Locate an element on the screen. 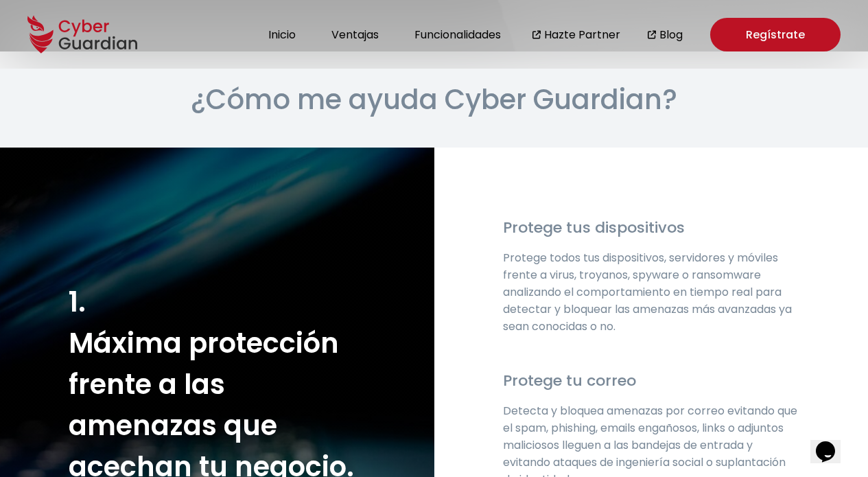 Image resolution: width=868 pixels, height=477 pixels. a: Blog is located at coordinates (671, 35).